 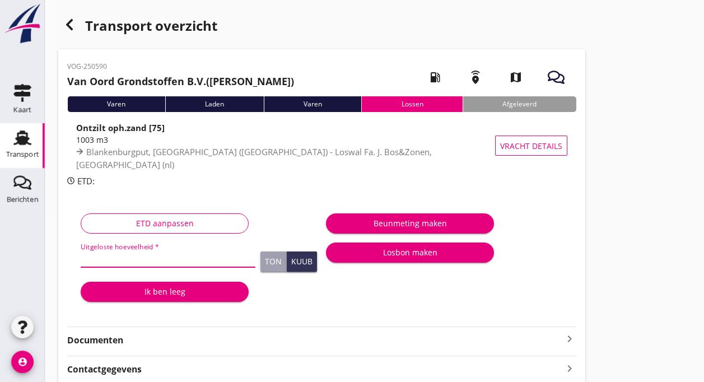 I want to click on p: VOG-250590, so click(x=180, y=67).